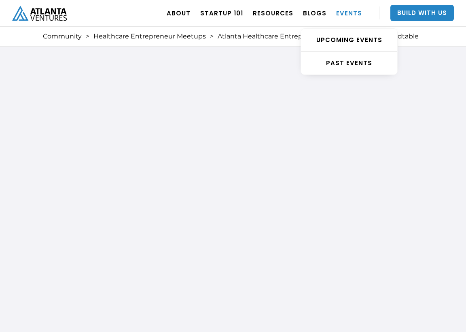 The height and width of the screenshot is (332, 466). I want to click on a: Startup 101, so click(222, 13).